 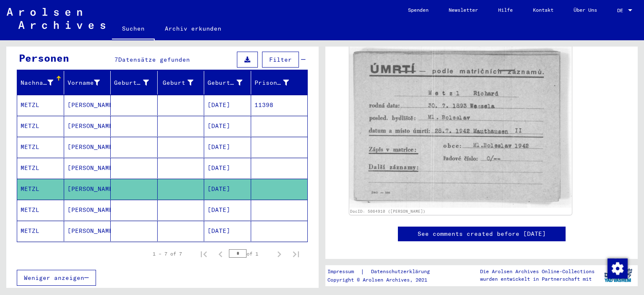 What do you see at coordinates (228, 83) in the screenshot?
I see `mat-header-cell: Geburtsdatum` at bounding box center [228, 83].